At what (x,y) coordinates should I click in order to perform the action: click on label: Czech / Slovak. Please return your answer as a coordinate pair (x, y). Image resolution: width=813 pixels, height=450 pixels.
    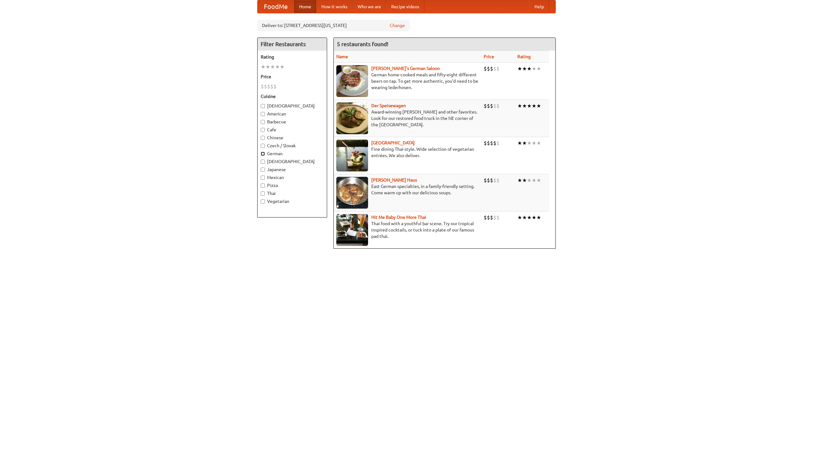
    Looking at the image, I should click on (292, 146).